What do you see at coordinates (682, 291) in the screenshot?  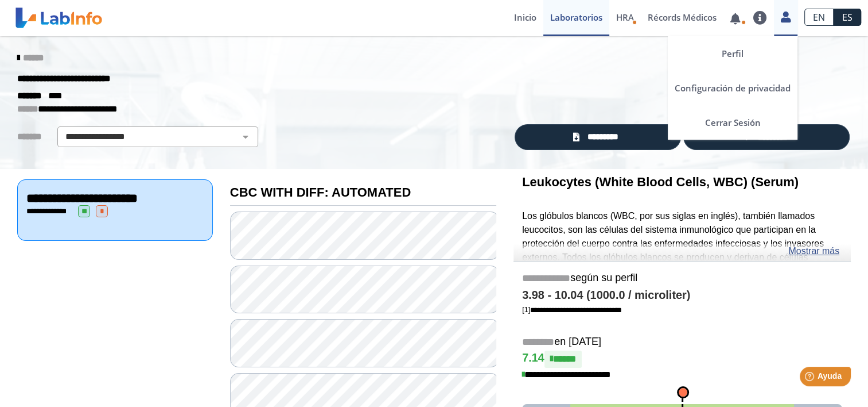 I see `p: Los glóbulos blancos (WBC, por sus siglas en inglés), también llamados leucocitos, son las célula...` at bounding box center [682, 291].